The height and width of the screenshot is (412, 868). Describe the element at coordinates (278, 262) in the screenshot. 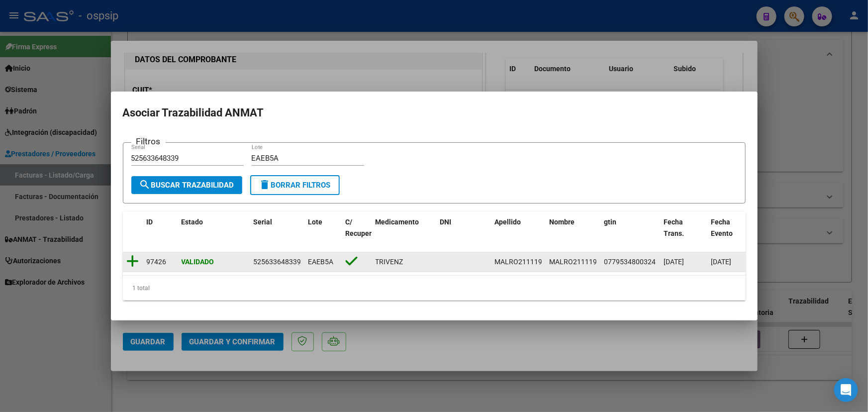

I see `span: 525633648339` at that location.